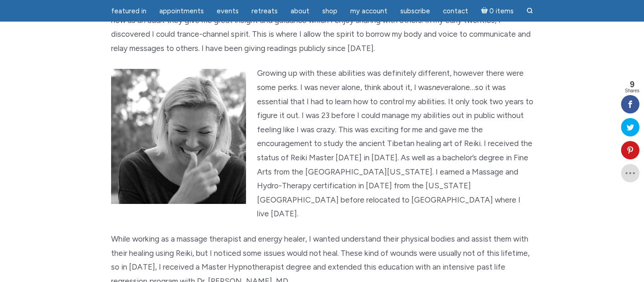 This screenshot has width=644, height=282. What do you see at coordinates (415, 11) in the screenshot?
I see `span: Subscribe` at bounding box center [415, 11].